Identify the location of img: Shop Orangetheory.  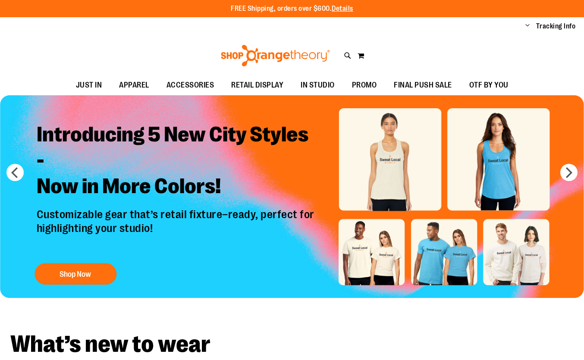
(275, 56).